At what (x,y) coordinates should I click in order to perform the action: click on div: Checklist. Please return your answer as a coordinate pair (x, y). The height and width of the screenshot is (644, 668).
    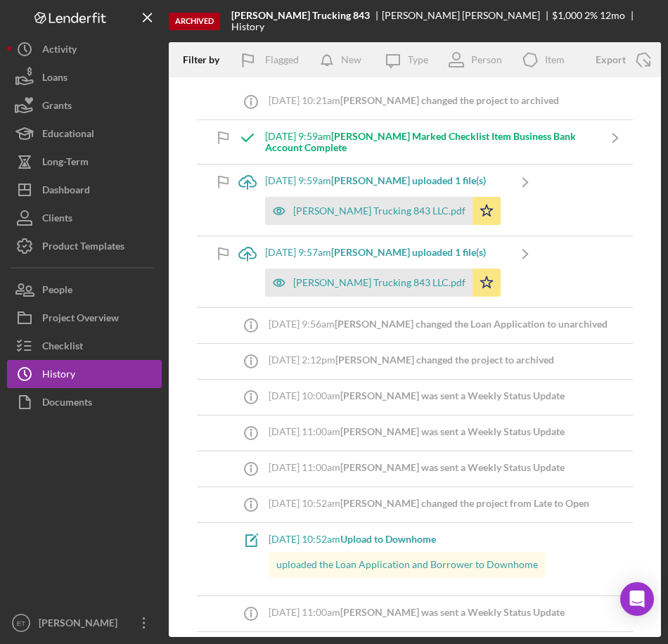
    Looking at the image, I should click on (63, 347).